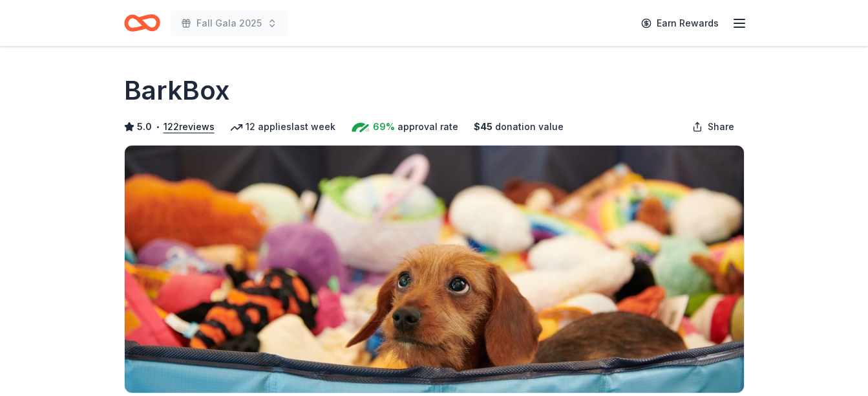 This screenshot has height=396, width=868. What do you see at coordinates (176, 90) in the screenshot?
I see `h1: BarkBox` at bounding box center [176, 90].